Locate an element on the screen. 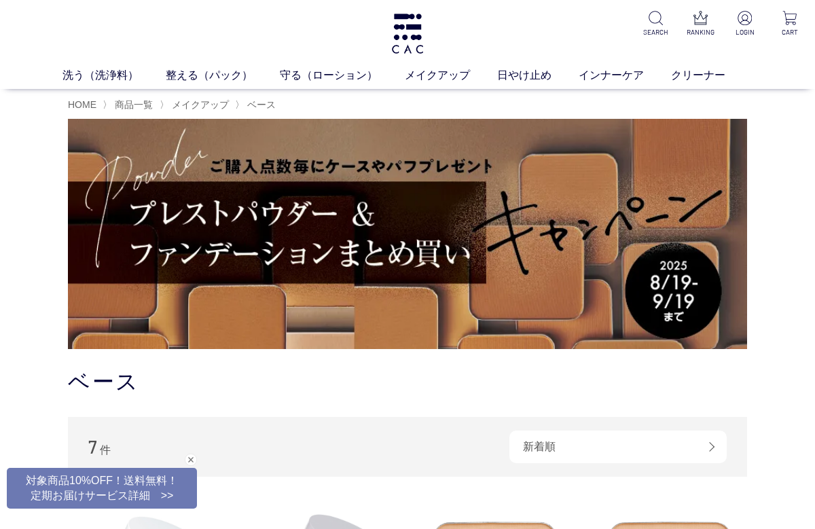 This screenshot has width=815, height=529. a: HOME is located at coordinates (82, 105).